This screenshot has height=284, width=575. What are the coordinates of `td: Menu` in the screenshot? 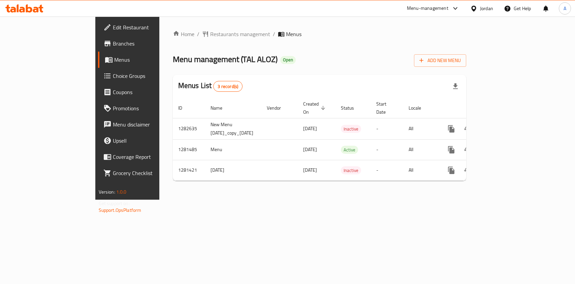 It's located at (233, 149).